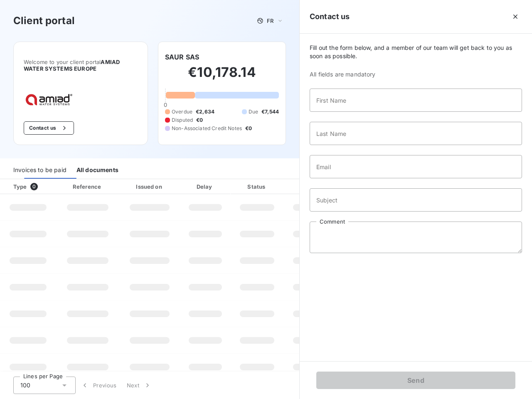 This screenshot has height=399, width=532. What do you see at coordinates (270, 112) in the screenshot?
I see `span: €7,544` at bounding box center [270, 112].